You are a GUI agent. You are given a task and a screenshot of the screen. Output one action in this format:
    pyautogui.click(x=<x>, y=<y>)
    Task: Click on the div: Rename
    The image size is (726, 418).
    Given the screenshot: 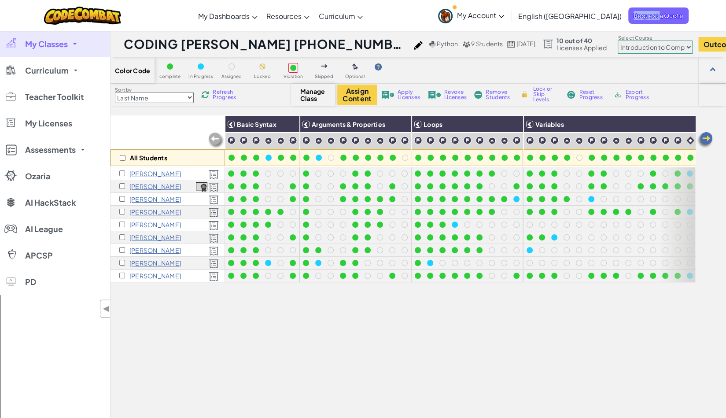 What is the action you would take?
    pyautogui.click(x=363, y=55)
    